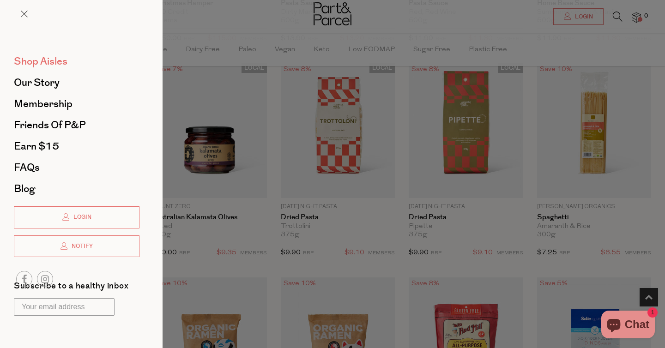 The height and width of the screenshot is (348, 665). What do you see at coordinates (77, 146) in the screenshot?
I see `a: Earn $15` at bounding box center [77, 146].